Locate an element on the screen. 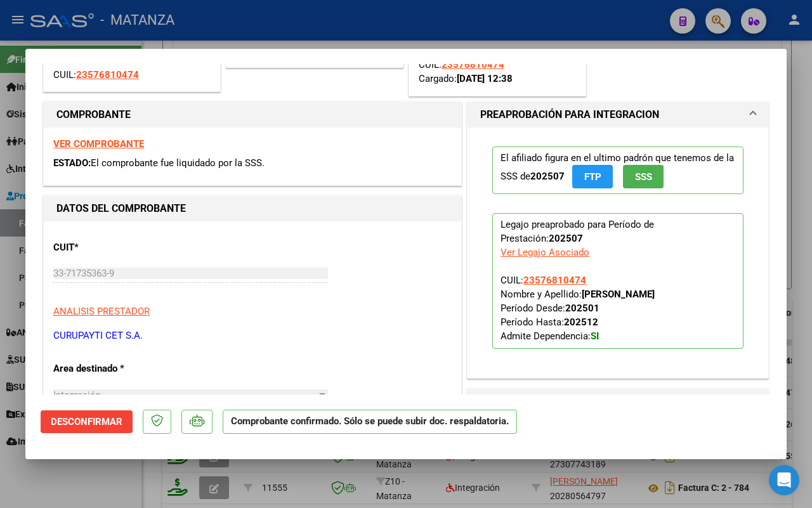  strong: SI is located at coordinates (594, 336).